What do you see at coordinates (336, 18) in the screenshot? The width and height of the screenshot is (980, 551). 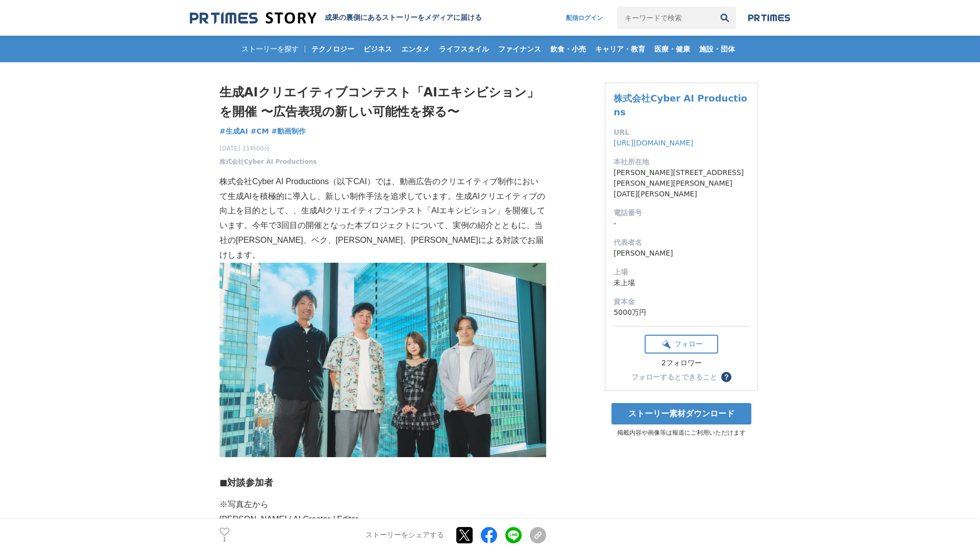 I see `a: 成果の裏側にあるストーリーをメディアに届ける 成果の裏側にあるストーリーをメディアに届ける` at bounding box center [336, 18].